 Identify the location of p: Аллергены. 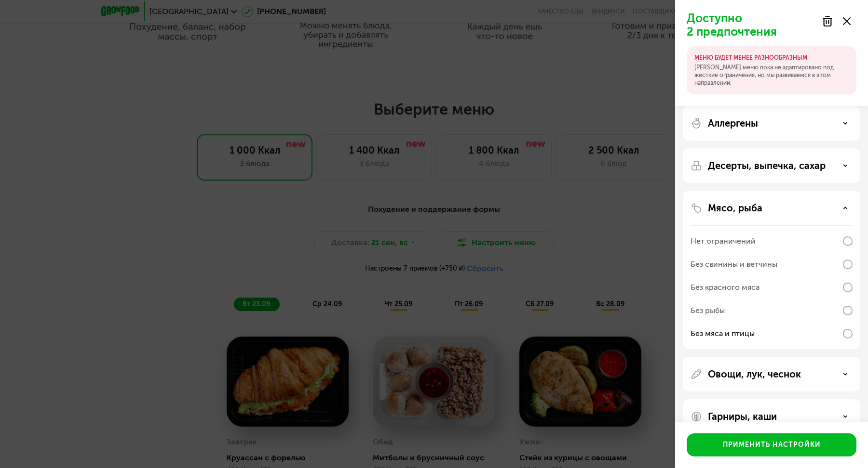
(733, 123).